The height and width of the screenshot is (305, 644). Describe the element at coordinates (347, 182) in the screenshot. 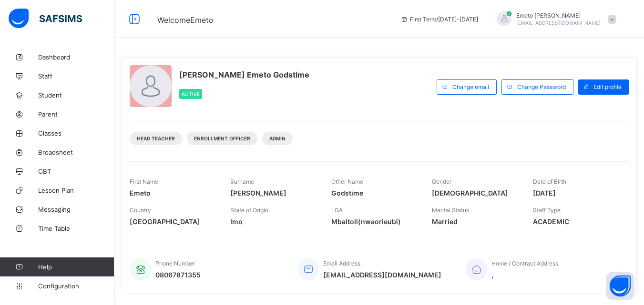

I see `span: Other Name` at that location.